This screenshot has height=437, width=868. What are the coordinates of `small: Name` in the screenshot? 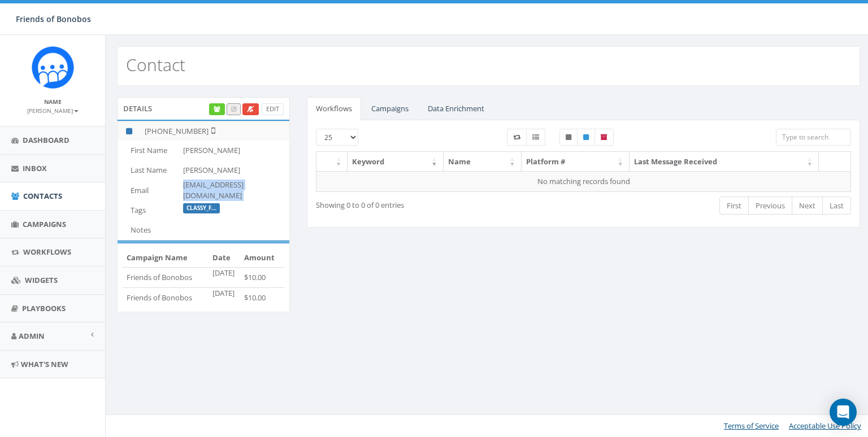 It's located at (52, 102).